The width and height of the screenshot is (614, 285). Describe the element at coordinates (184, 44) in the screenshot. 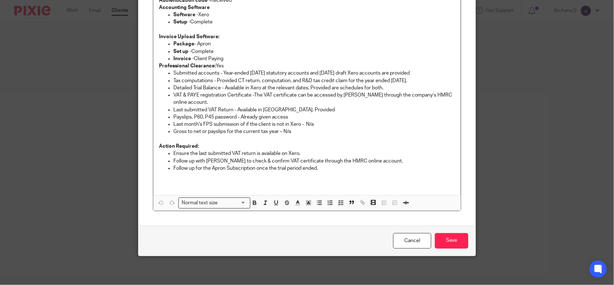

I see `strong: Package` at that location.